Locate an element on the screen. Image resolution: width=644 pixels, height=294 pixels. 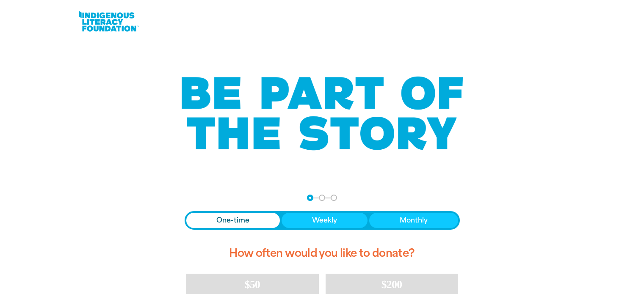
span: One-time is located at coordinates (233, 220).